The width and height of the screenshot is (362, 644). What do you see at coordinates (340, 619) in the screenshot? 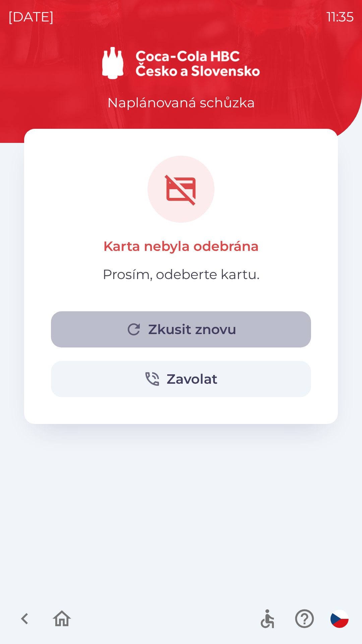
I see `img: cs flag` at bounding box center [340, 619].